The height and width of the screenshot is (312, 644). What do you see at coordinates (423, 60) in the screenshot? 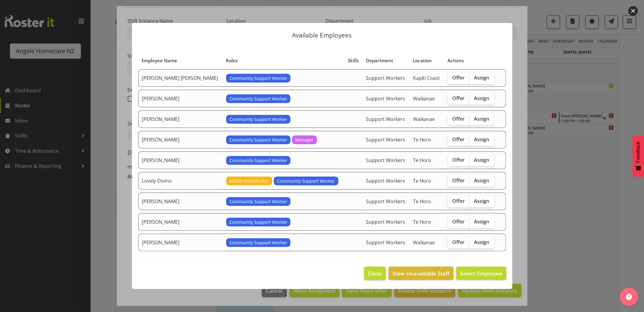
I see `span: Location` at bounding box center [423, 60].